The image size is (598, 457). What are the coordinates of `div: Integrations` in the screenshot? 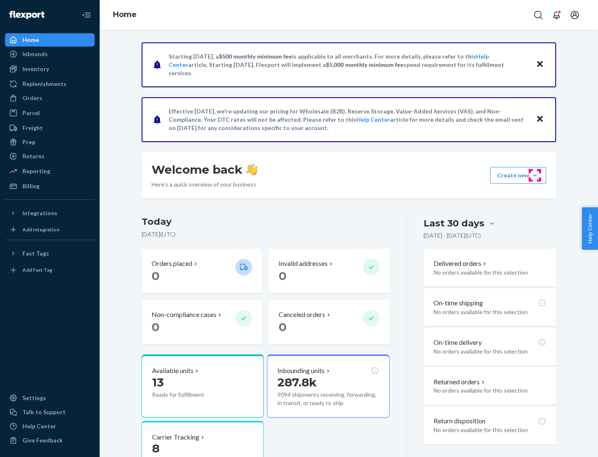 It's located at (40, 213).